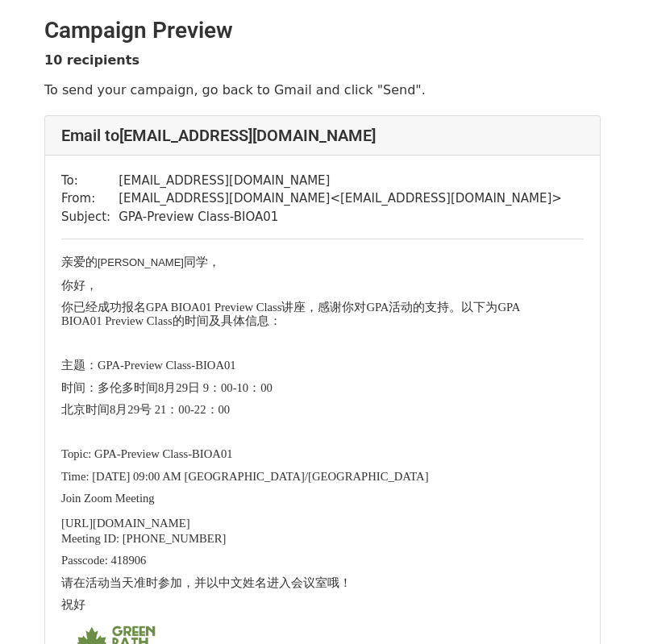 The height and width of the screenshot is (644, 645). Describe the element at coordinates (323, 307) in the screenshot. I see `span: 讲座，感谢你对` at that location.